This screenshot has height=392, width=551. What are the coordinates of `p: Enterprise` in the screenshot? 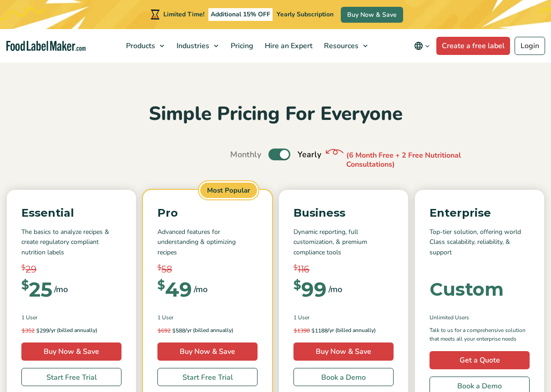 It's located at (480, 213).